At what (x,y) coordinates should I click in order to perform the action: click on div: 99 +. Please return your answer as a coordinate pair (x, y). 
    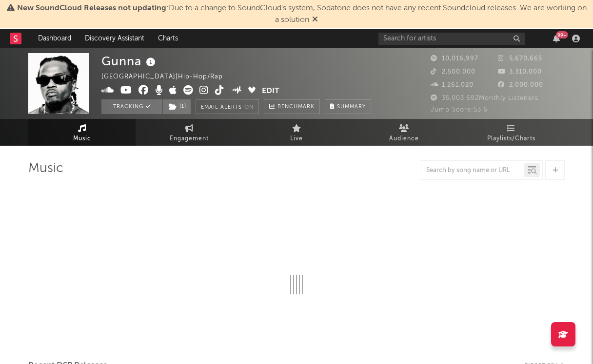
    Looking at the image, I should click on (562, 35).